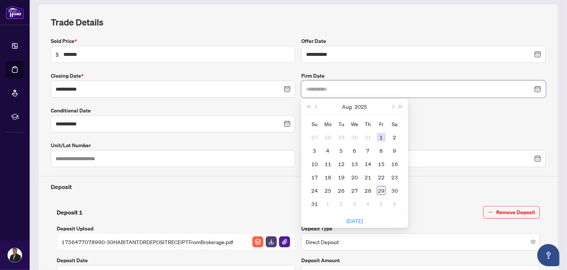  I want to click on div: 9, so click(394, 151).